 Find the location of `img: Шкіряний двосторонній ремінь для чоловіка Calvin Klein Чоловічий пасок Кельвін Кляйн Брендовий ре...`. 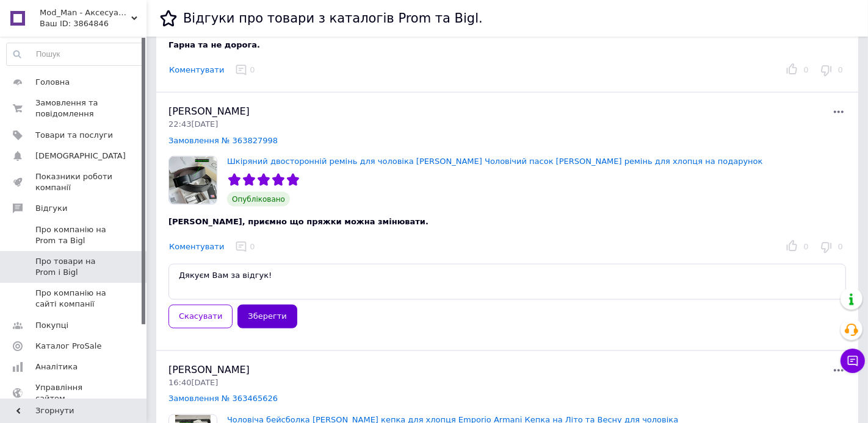

img: Шкіряний двосторонній ремінь для чоловіка Calvin Klein Чоловічий пасок Кельвін Кляйн Брендовий ре... is located at coordinates (193, 180).